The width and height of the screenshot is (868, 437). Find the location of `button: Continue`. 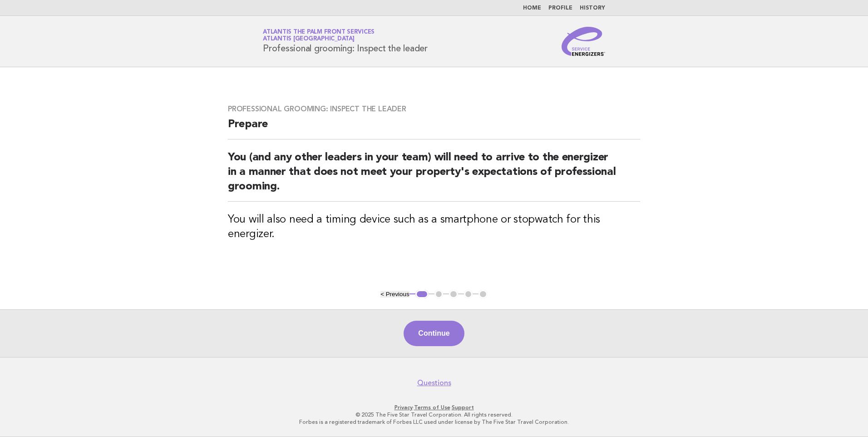

button: Continue is located at coordinates (434, 334).